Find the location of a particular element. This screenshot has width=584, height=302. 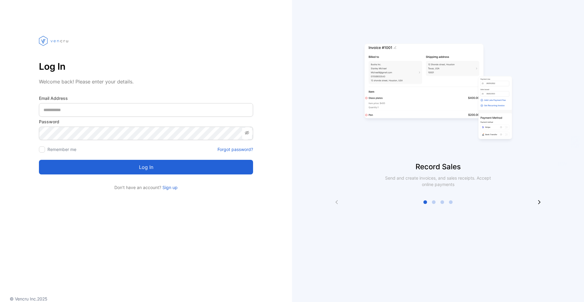

p: Don't have an account? is located at coordinates (146, 187).